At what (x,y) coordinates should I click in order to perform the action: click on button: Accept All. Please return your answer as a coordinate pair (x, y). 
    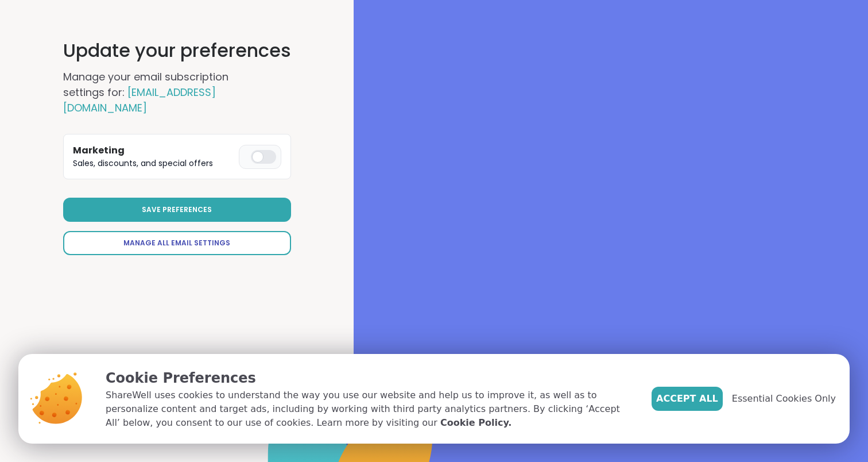
    Looking at the image, I should click on (687, 399).